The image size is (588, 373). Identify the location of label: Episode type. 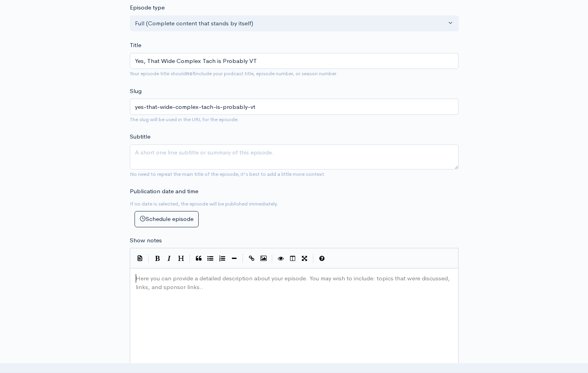
(147, 8).